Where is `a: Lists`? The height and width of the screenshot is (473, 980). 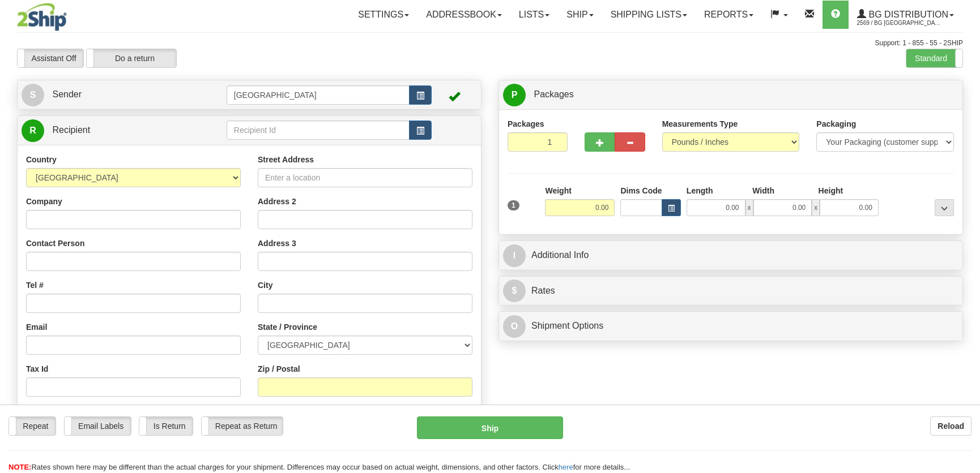 a: Lists is located at coordinates (534, 15).